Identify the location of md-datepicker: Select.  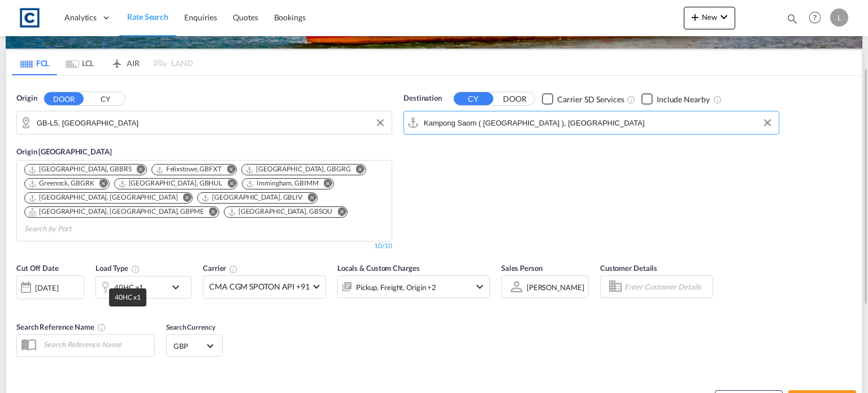
(21, 305).